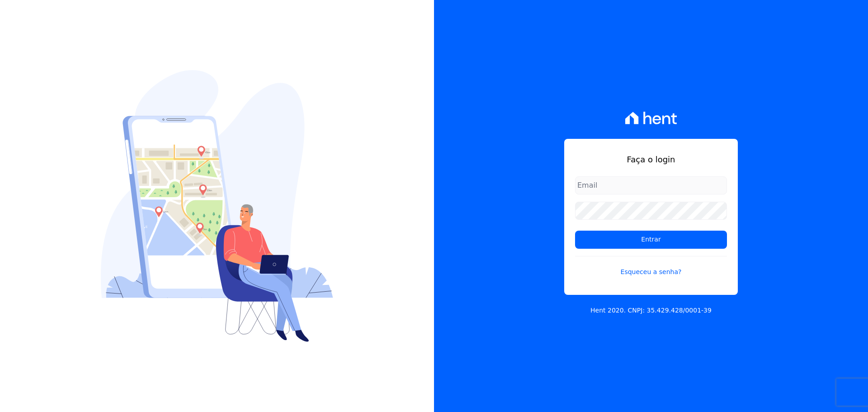 Image resolution: width=868 pixels, height=412 pixels. I want to click on img: Login, so click(217, 206).